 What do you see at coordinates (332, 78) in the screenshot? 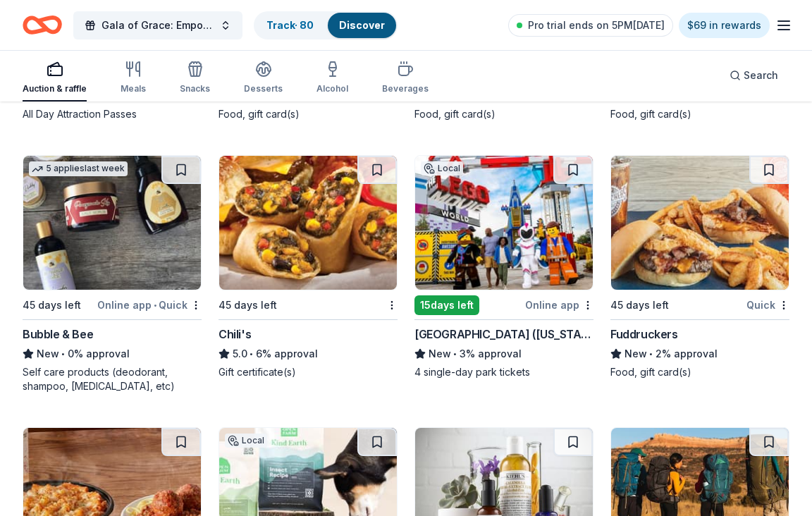
I see `button: Alcohol` at bounding box center [332, 78].